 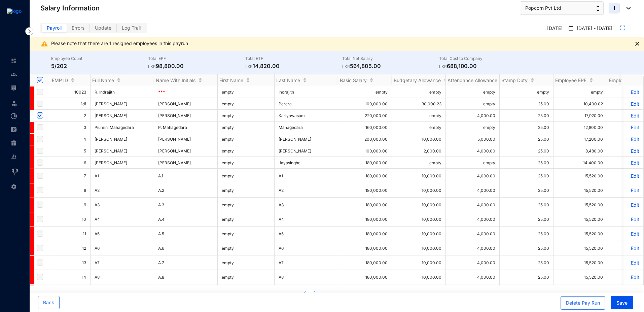 I want to click on button: Save, so click(x=622, y=303).